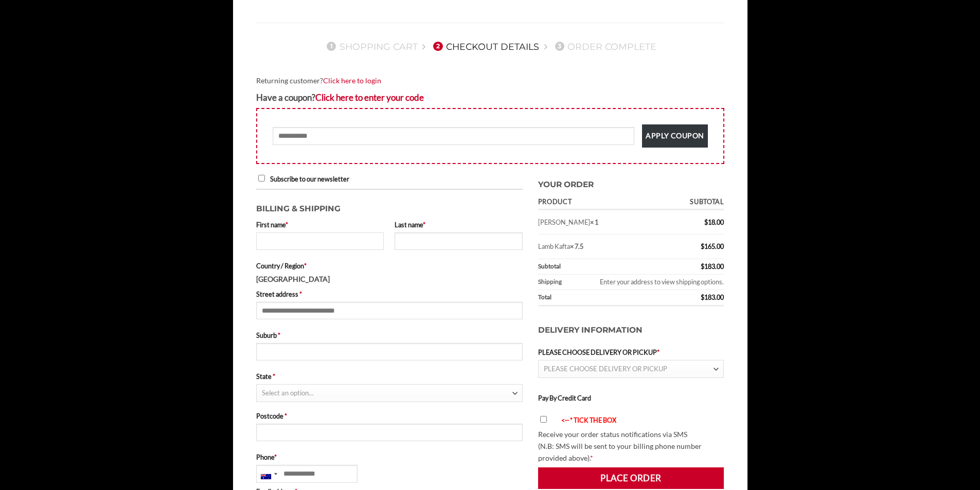 This screenshot has width=980, height=490. I want to click on span: 2, so click(438, 46).